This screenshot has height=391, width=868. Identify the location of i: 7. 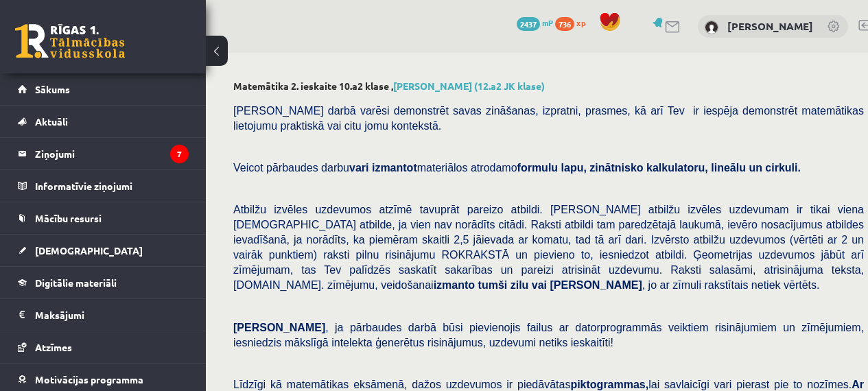
(179, 154).